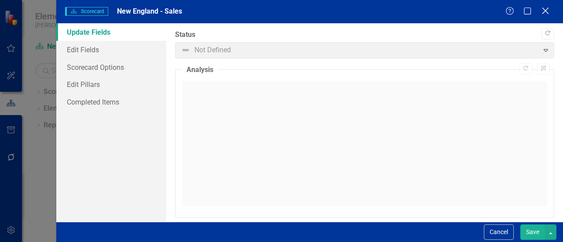 The height and width of the screenshot is (242, 563). I want to click on legend: Analysis, so click(200, 70).